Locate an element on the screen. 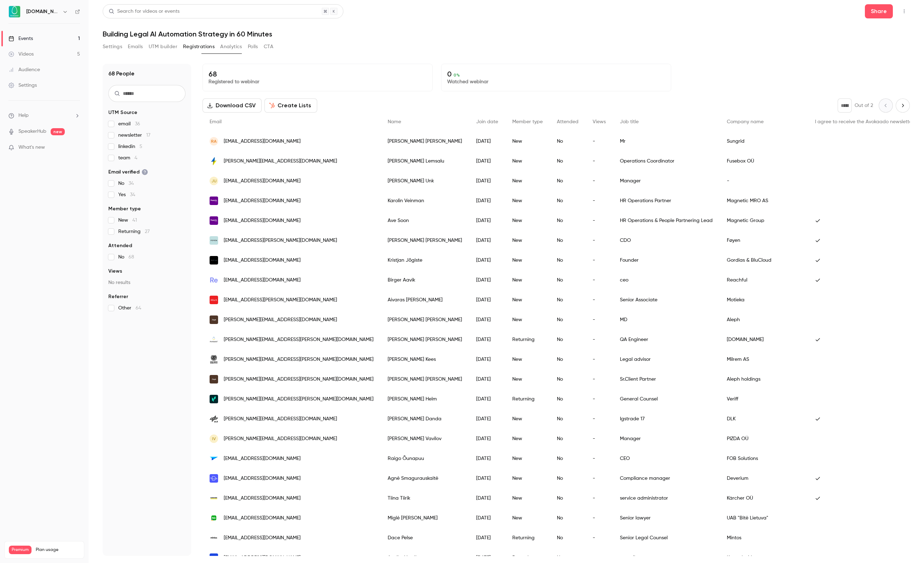 This screenshot has width=924, height=563. div: Audience is located at coordinates (24, 70).